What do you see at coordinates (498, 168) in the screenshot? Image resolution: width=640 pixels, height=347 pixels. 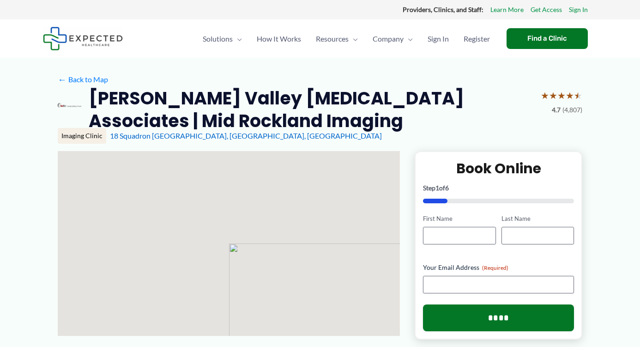 I see `h2: Book Online` at bounding box center [498, 168].